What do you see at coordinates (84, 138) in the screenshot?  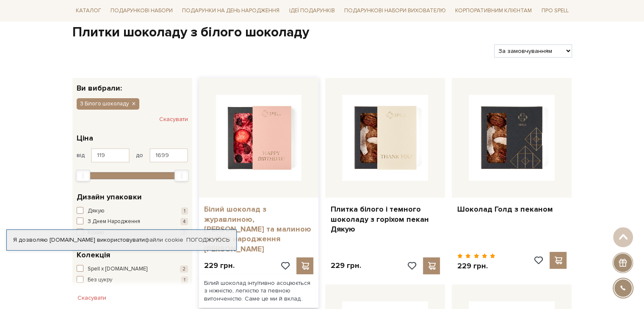 I see `span: Ціна` at bounding box center [84, 138].